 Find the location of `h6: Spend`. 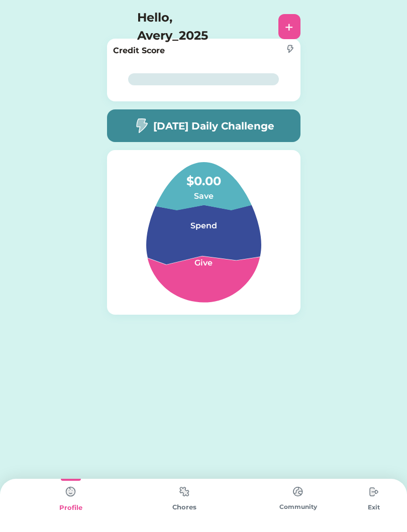

h6: Spend is located at coordinates (204, 226).